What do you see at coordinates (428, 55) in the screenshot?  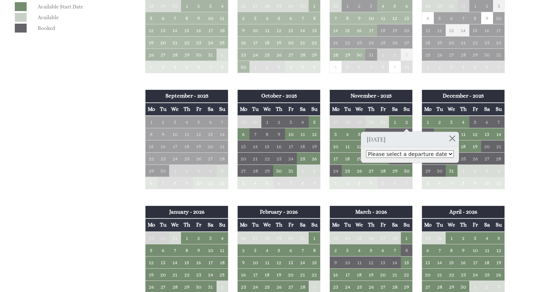 I see `td: 25` at bounding box center [428, 55].